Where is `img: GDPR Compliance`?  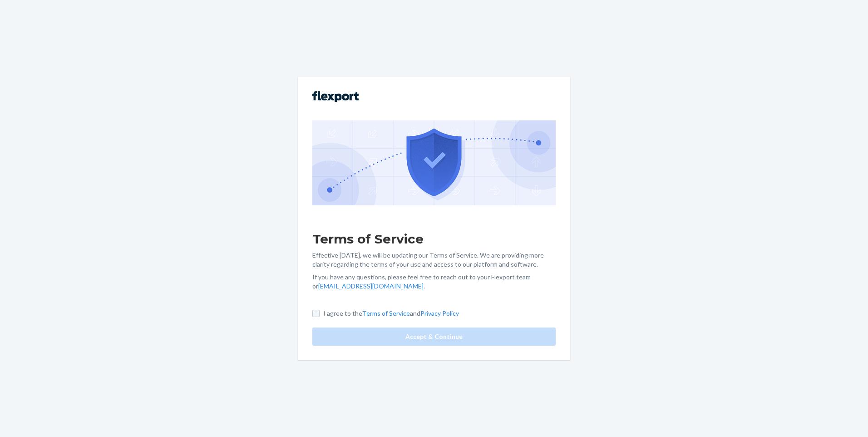
img: GDPR Compliance is located at coordinates (434, 163).